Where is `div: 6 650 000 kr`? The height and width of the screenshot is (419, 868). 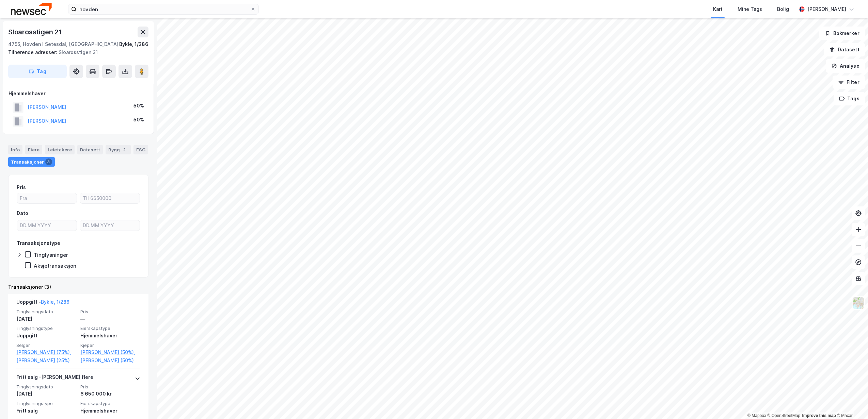 div: 6 650 000 kr is located at coordinates (110, 394).